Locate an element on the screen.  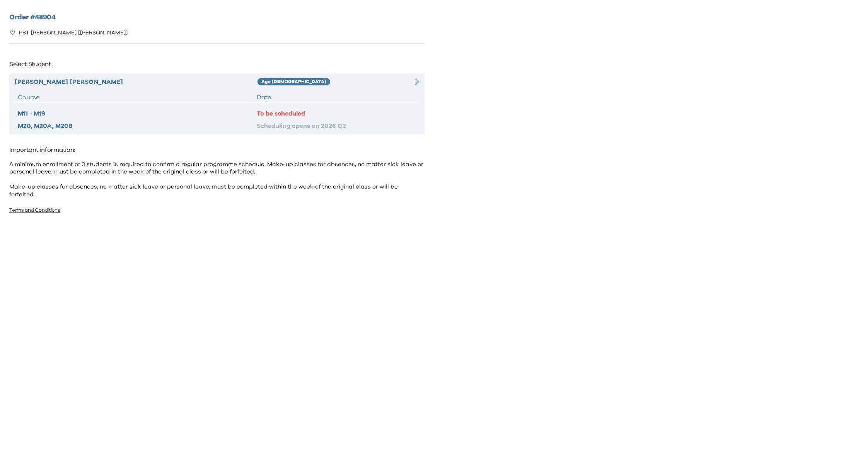
div: To be scheduled is located at coordinates (337, 114).